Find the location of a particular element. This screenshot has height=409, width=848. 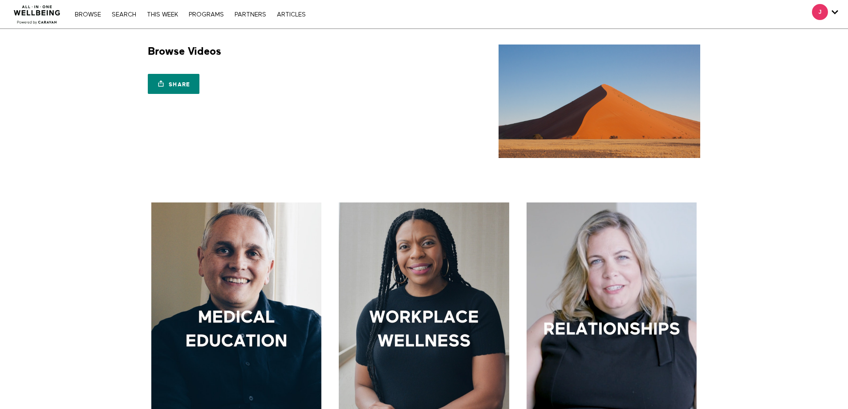

a: Search is located at coordinates (124, 15).